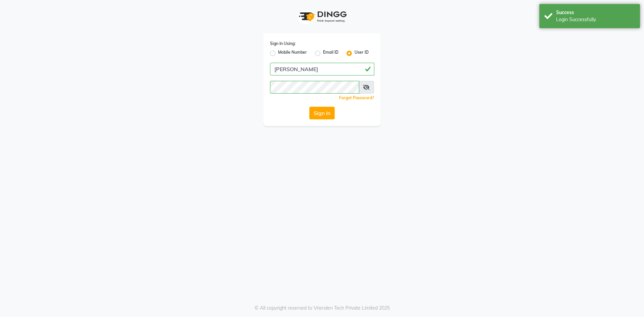 Image resolution: width=644 pixels, height=317 pixels. I want to click on button: Sign In, so click(322, 113).